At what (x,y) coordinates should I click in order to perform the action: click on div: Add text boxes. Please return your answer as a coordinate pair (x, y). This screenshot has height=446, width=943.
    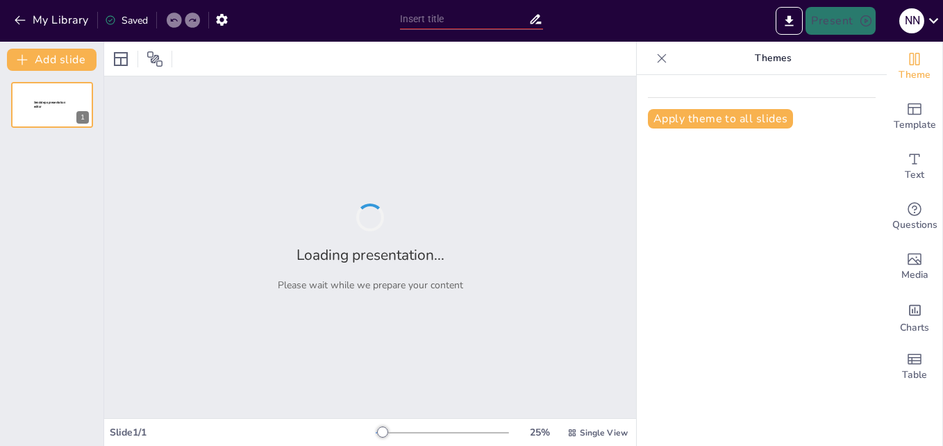
    Looking at the image, I should click on (914, 167).